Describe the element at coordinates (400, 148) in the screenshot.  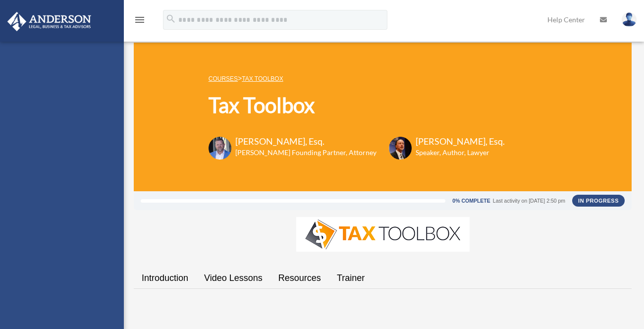
I see `img: Scott-Estill-Headshot.png` at that location.